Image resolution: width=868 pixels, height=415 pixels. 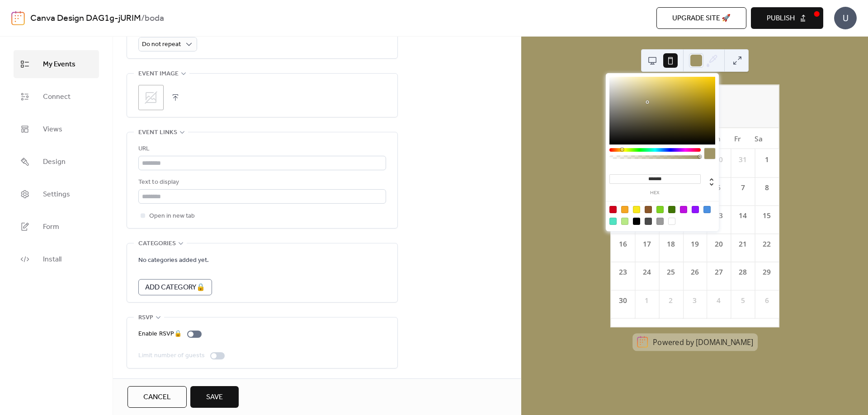 I want to click on button: Cancel, so click(x=157, y=397).